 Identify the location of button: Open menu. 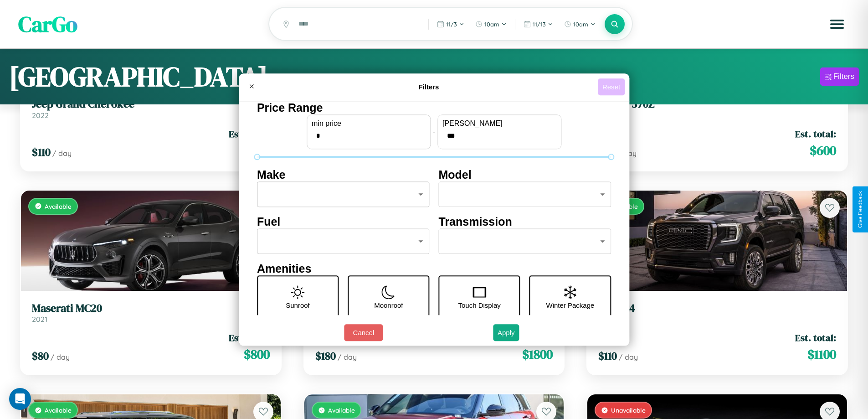
(837, 24).